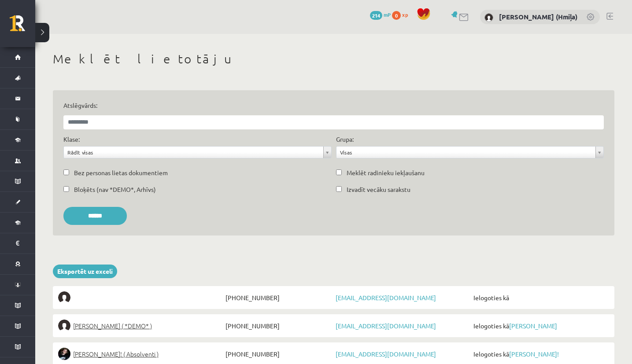 This screenshot has height=364, width=632. I want to click on h1: Meklēt lietotāju, so click(333, 59).